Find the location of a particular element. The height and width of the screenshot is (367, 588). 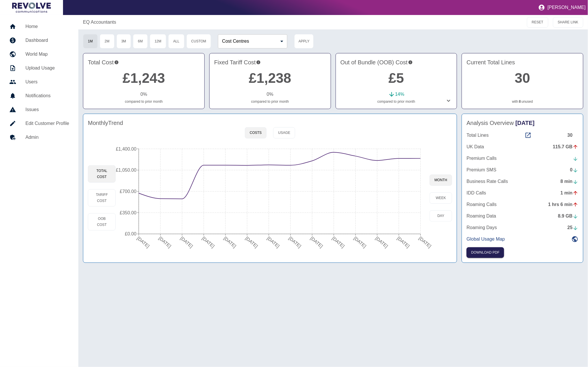

h5: Dashboard is located at coordinates (47, 40).